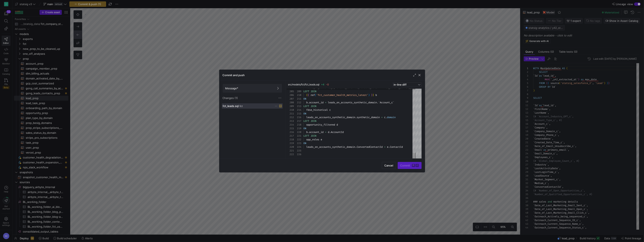  What do you see at coordinates (304, 85) in the screenshot?
I see `span: src/models/fct/fct_leads.sql` at bounding box center [304, 85].